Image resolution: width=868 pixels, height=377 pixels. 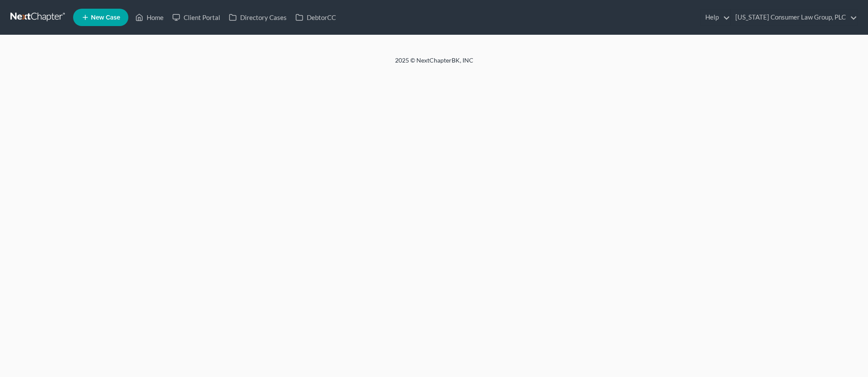 What do you see at coordinates (257, 17) in the screenshot?
I see `a: Directory Cases` at bounding box center [257, 17].